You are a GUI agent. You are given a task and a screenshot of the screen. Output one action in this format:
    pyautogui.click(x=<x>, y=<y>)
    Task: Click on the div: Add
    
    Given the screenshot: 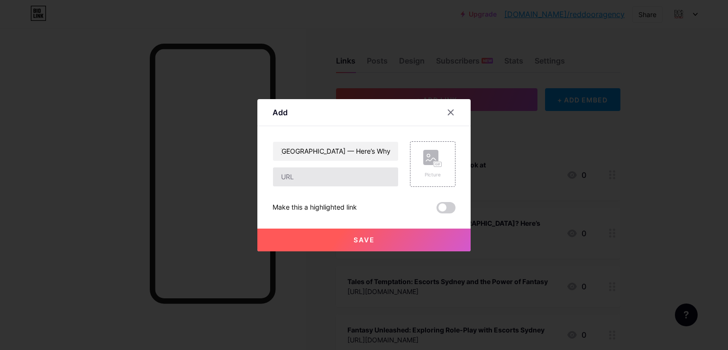 What is the action you would take?
    pyautogui.click(x=280, y=112)
    